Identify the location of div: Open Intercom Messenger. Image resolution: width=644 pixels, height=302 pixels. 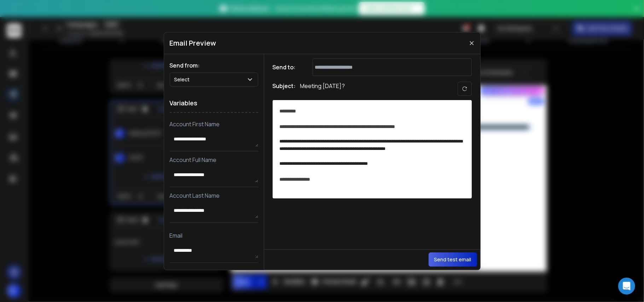
(627, 286).